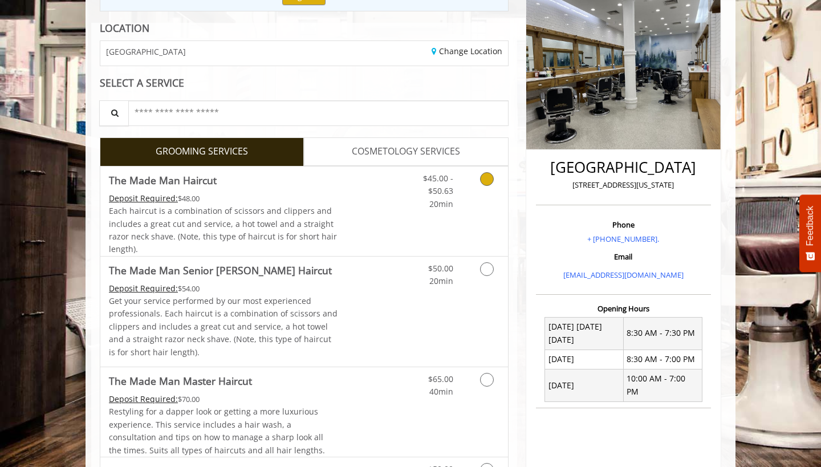  What do you see at coordinates (223, 288) in the screenshot?
I see `div: $54.00` at bounding box center [223, 288].